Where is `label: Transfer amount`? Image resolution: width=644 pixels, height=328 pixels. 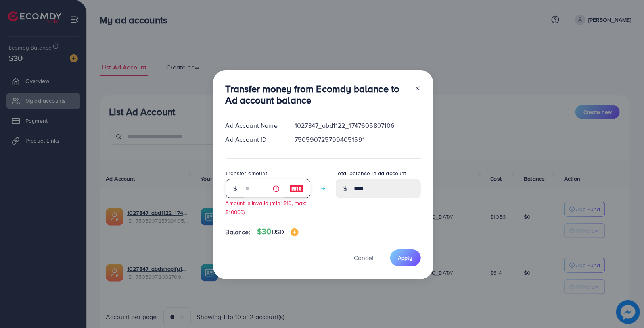 label: Transfer amount is located at coordinates (246, 173).